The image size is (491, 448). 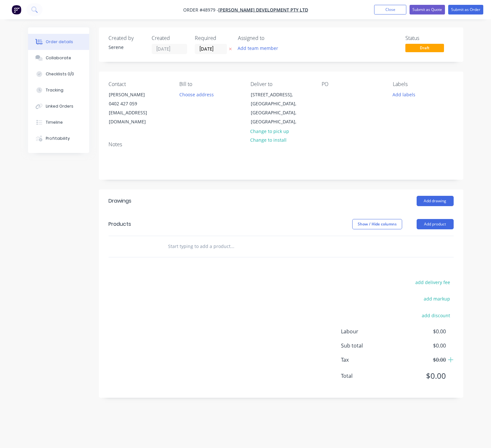 I want to click on div: Collaborate, so click(x=58, y=58).